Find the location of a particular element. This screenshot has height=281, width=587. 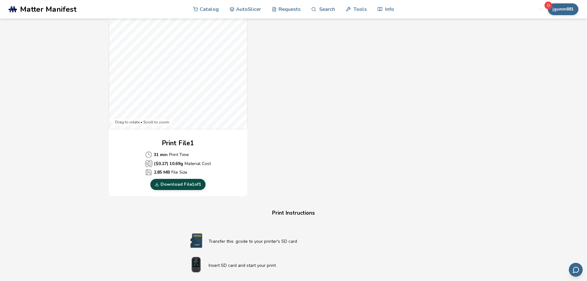

p: Material Cost is located at coordinates (178, 163).